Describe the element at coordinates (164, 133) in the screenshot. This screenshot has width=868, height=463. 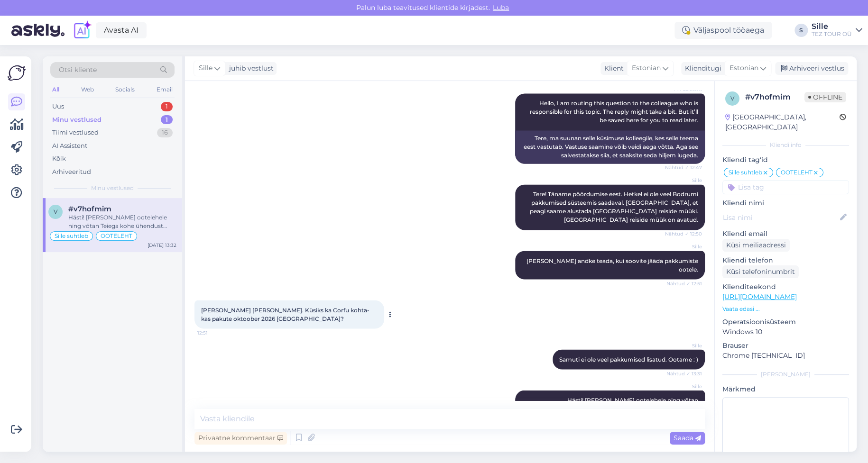
I see `div: 16` at that location.